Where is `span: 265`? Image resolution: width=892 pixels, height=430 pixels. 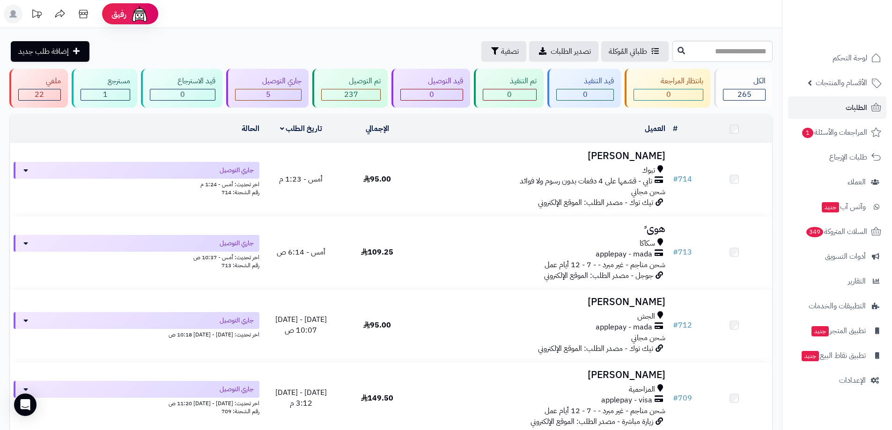
span: 265 is located at coordinates (745, 95).